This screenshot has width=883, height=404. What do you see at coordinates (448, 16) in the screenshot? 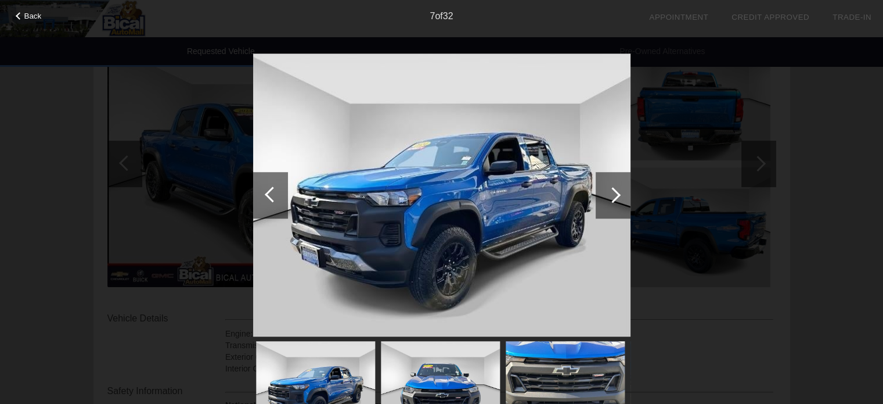
I see `span: 32` at bounding box center [448, 16].